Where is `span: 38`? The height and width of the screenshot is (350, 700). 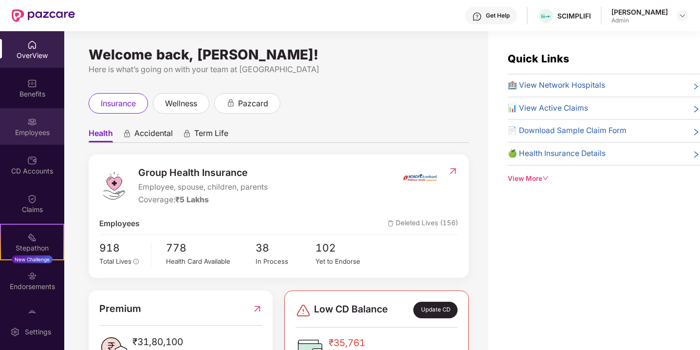
span: 38 is located at coordinates (285, 247).